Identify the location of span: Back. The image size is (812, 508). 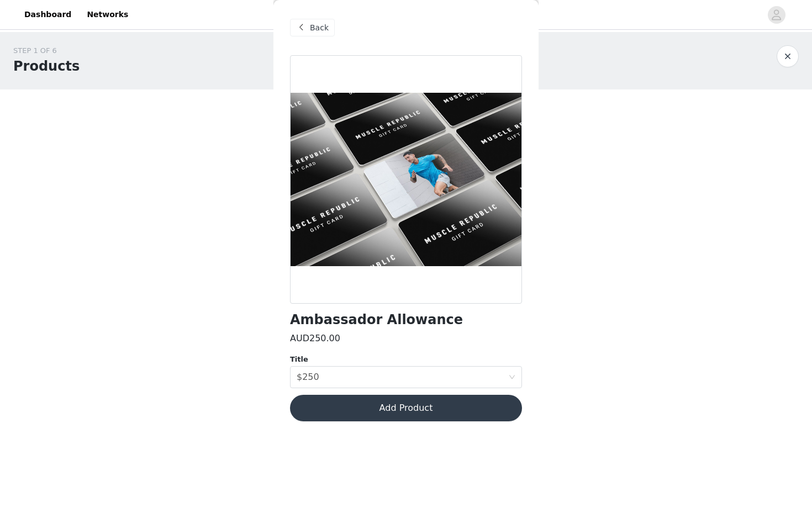
(320, 28).